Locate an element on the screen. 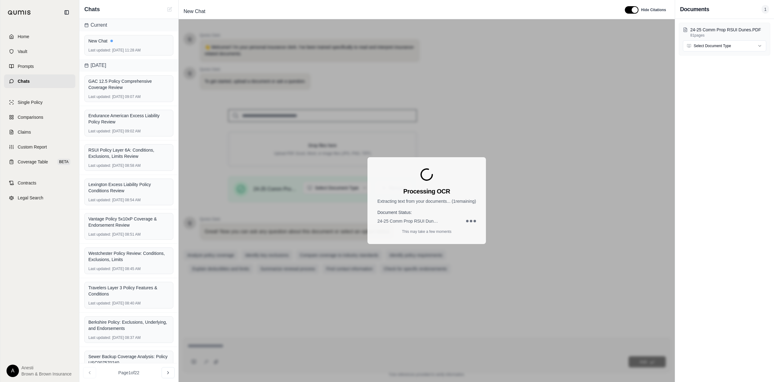 This screenshot has width=774, height=382. div: Edit Title is located at coordinates (399, 11).